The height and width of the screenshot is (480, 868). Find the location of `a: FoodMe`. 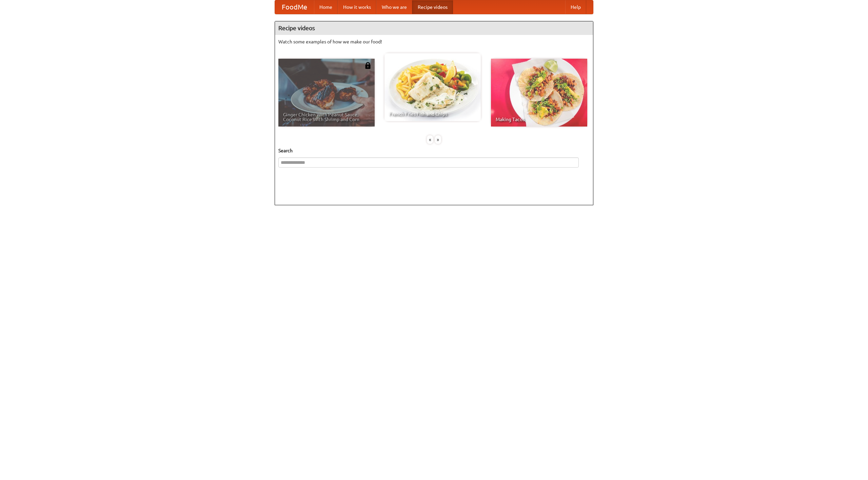

a: FoodMe is located at coordinates (295, 7).